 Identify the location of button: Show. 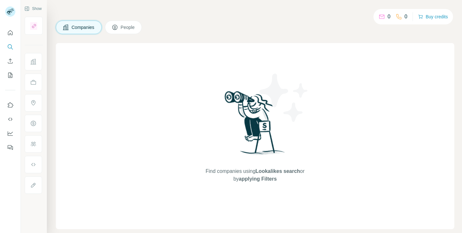
(33, 9).